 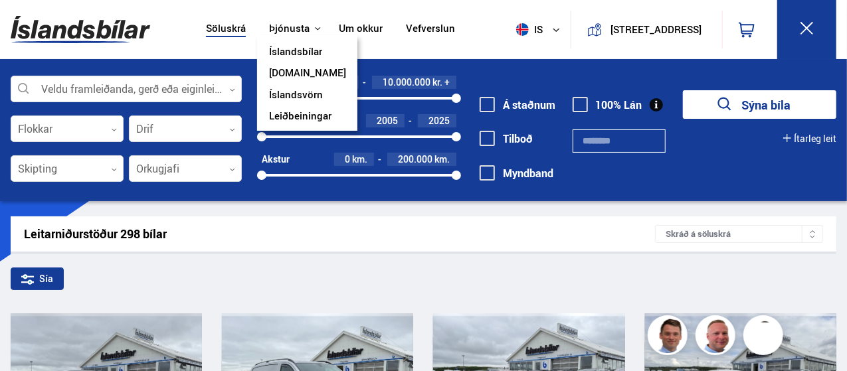 I want to click on div: Akstur, so click(x=276, y=159).